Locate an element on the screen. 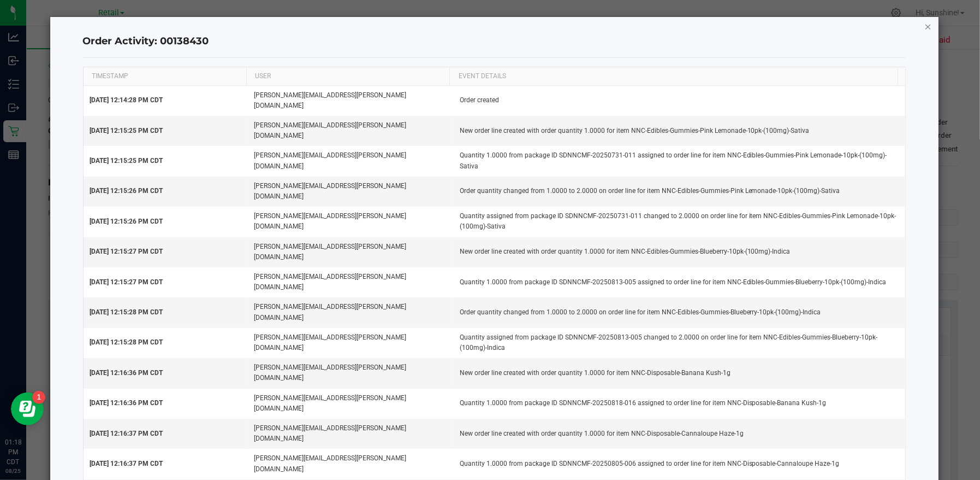 This screenshot has width=980, height=480. td: Quantity assigned from package ID SDNNCMF-20250731-011 changed to 2.0000 on order line for item N... is located at coordinates (679, 222).